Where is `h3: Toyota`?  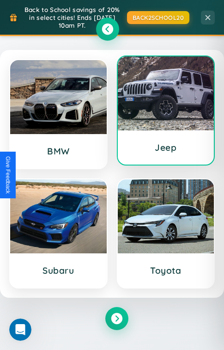 h3: Toyota is located at coordinates (166, 270).